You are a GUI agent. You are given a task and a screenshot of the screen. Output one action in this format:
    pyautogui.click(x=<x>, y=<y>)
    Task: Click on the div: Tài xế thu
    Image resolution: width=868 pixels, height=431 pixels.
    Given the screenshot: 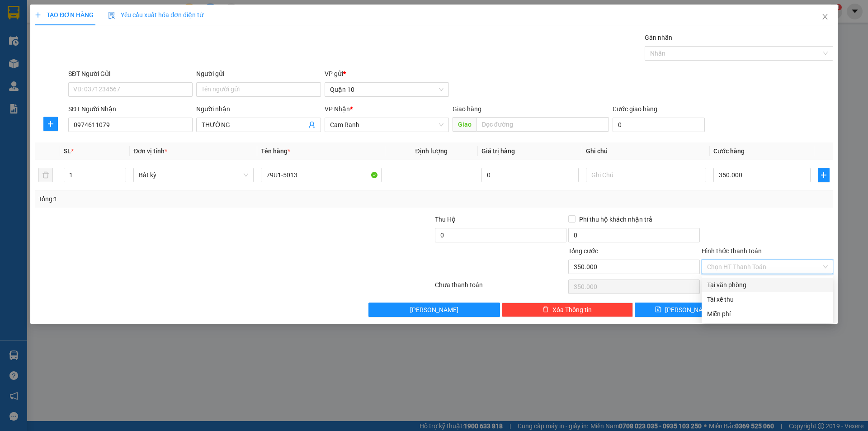 What is the action you would take?
    pyautogui.click(x=767, y=299)
    